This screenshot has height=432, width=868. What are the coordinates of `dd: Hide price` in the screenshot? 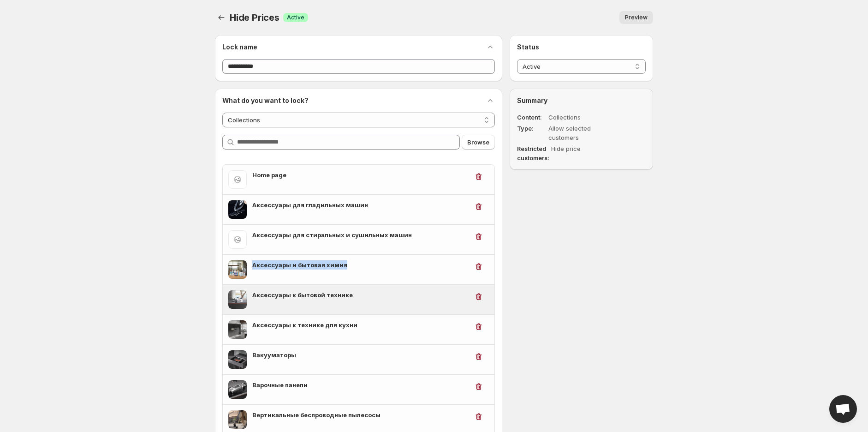 It's located at (587, 153).